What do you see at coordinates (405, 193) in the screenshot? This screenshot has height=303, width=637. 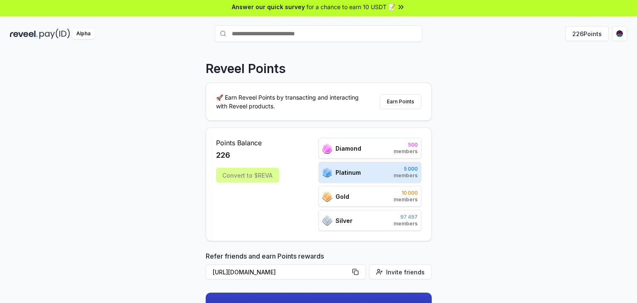 I see `span: 10 000` at bounding box center [405, 193].